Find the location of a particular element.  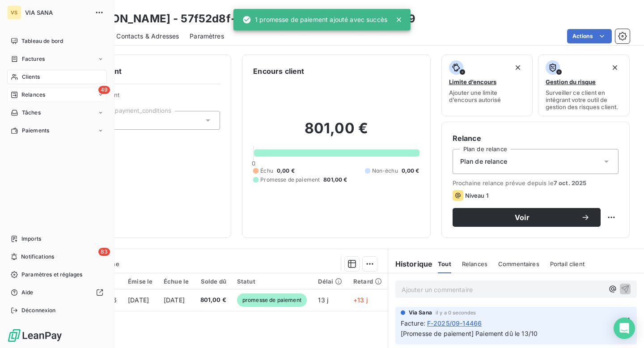

button: Limite d’encoursAjouter une limite d’encours autorisé is located at coordinates (487, 85).